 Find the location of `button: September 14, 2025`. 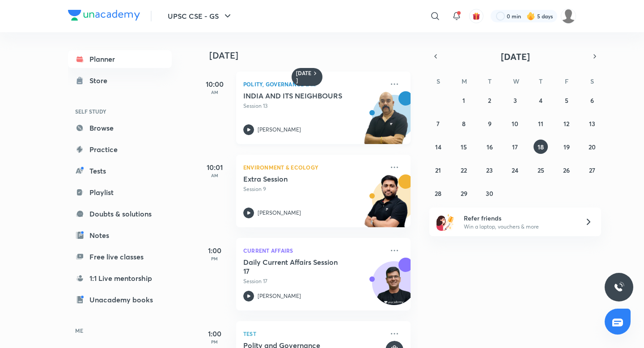

button: September 14, 2025 is located at coordinates (438, 146).